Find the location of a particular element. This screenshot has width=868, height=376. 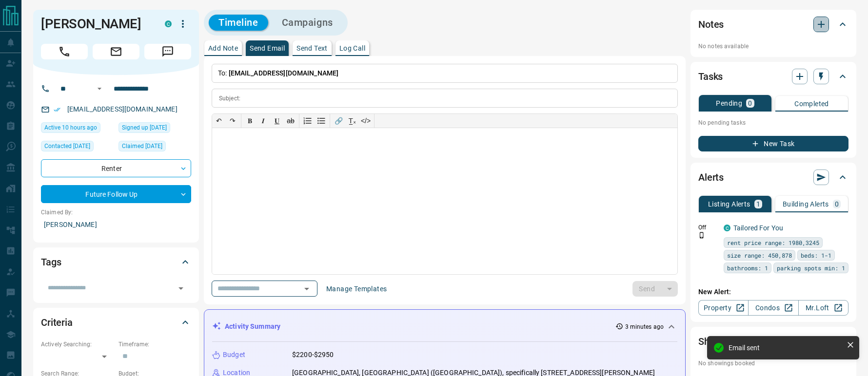

p: To: is located at coordinates (445, 73).